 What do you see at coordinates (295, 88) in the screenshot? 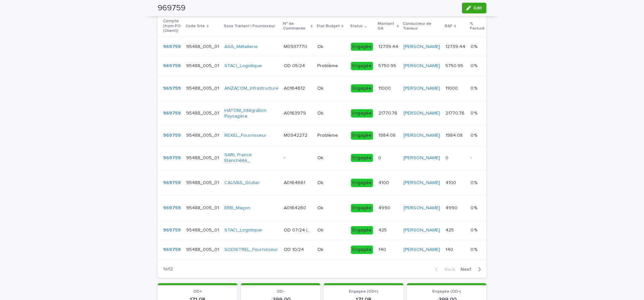
I see `p: A0164612` at bounding box center [295, 88].